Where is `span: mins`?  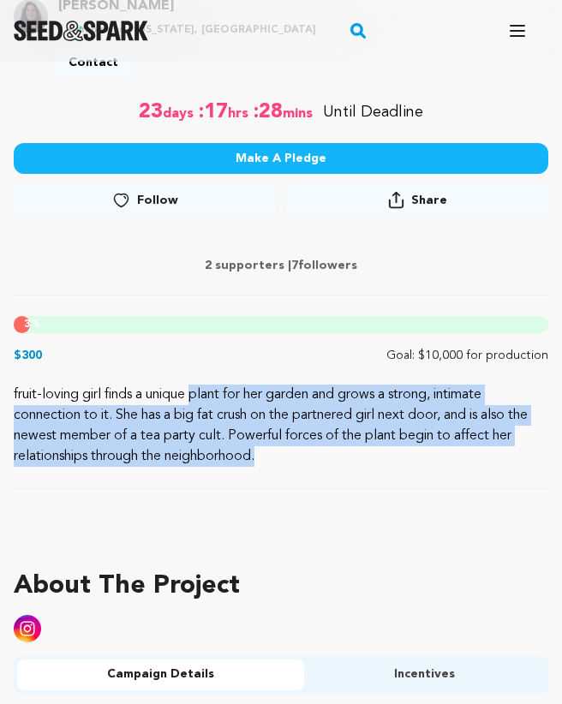 span: mins is located at coordinates (299, 112).